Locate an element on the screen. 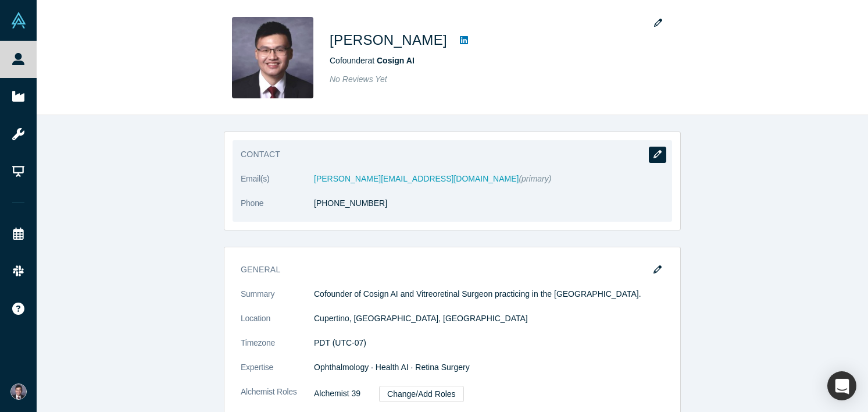 Image resolution: width=868 pixels, height=412 pixels. span: Cofounder at is located at coordinates (372, 61).